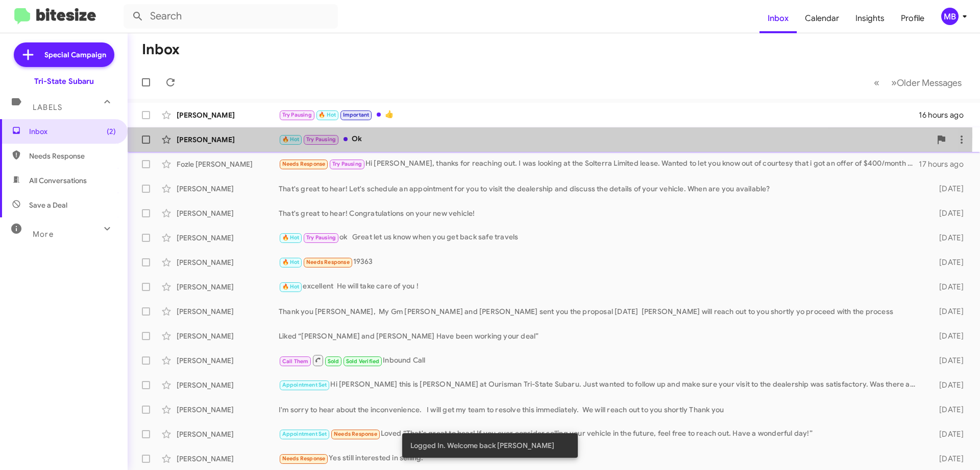 This screenshot has width=980, height=470. I want to click on a: Special Campaign, so click(64, 55).